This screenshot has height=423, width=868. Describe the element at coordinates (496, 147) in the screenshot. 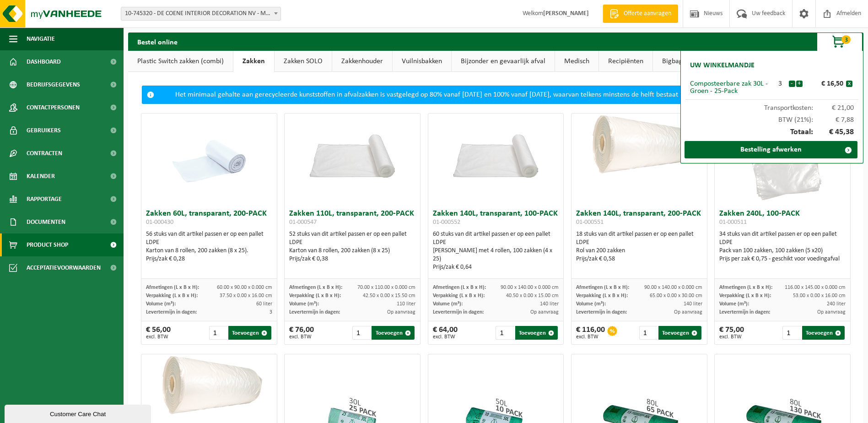

I see `img: 01-000552` at that location.